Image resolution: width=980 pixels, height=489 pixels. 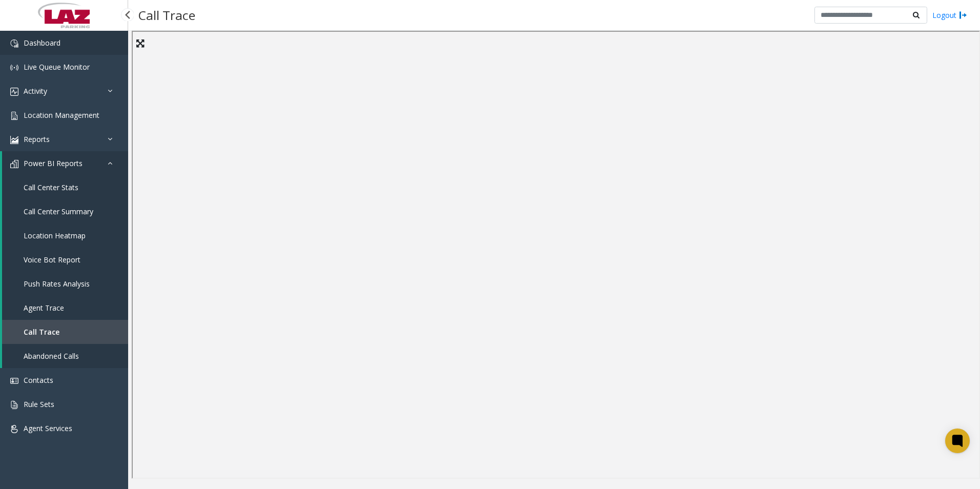 I want to click on span: Location Management, so click(x=62, y=115).